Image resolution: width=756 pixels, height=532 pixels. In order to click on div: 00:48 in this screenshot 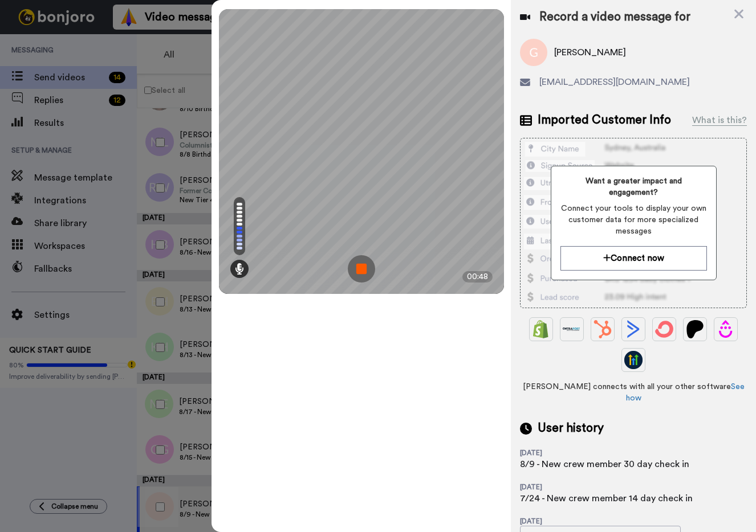, I will do `click(477, 277)`.